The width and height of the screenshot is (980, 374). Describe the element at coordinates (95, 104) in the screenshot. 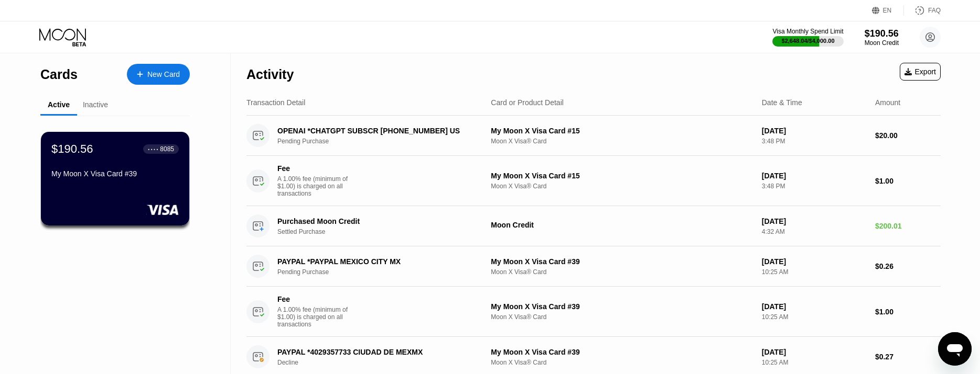

I see `div: Inactive` at that location.